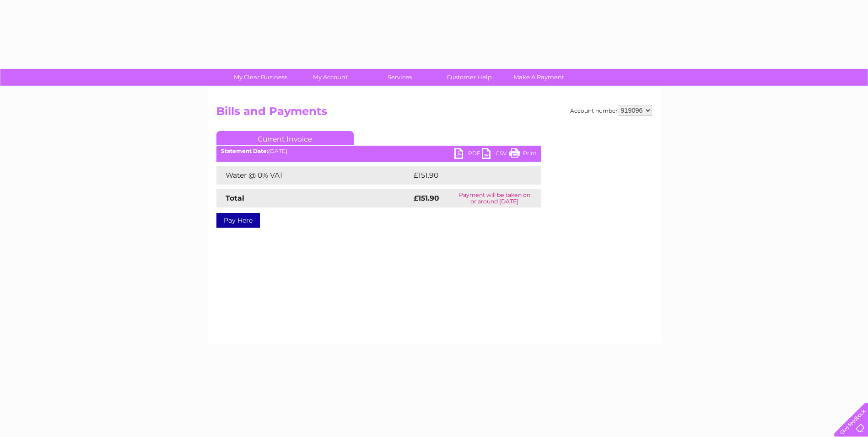 This screenshot has height=437, width=868. Describe the element at coordinates (468, 154) in the screenshot. I see `a: PDF` at that location.